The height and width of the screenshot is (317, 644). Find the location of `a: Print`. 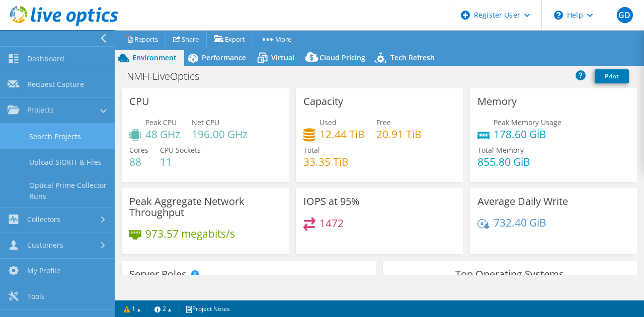

a: Print is located at coordinates (611, 76).